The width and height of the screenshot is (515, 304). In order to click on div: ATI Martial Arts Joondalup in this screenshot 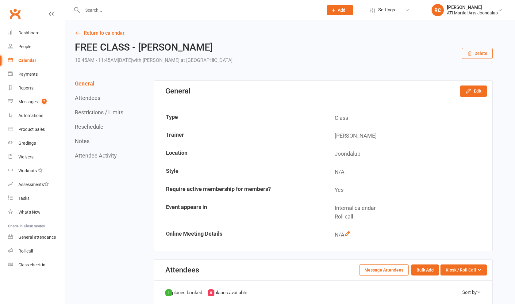, I will do `click(472, 13)`.